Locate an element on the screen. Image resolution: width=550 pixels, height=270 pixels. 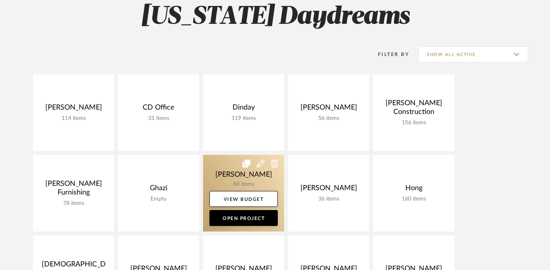
div: Ghazi is located at coordinates (159, 190).